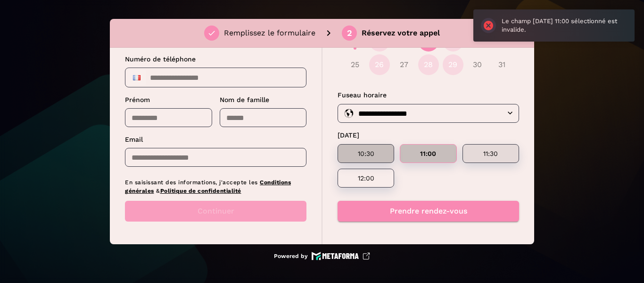 The image size is (644, 283). I want to click on div: France: + 33, so click(137, 77).